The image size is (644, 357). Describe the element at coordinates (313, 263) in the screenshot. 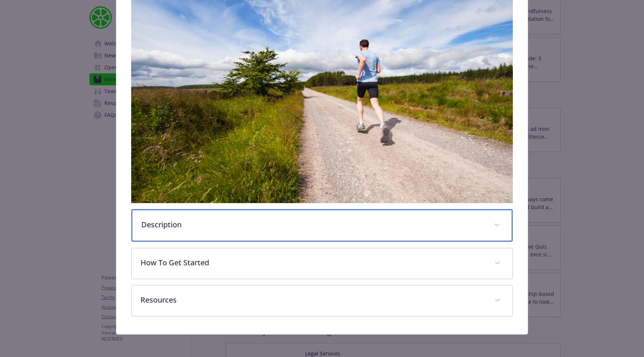

I see `p: How To Get Started` at that location.